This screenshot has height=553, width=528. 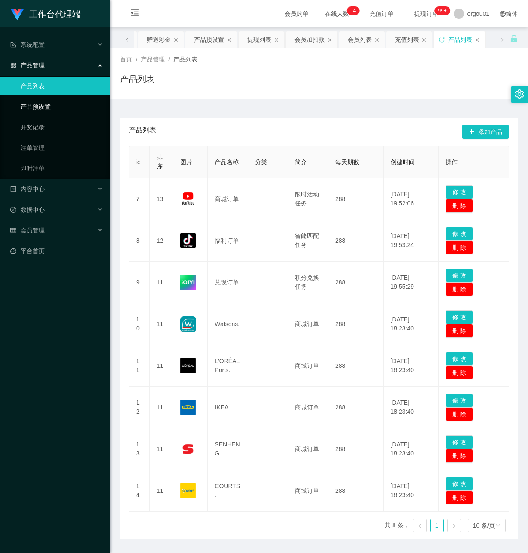 I want to click on a: 1, so click(x=437, y=525).